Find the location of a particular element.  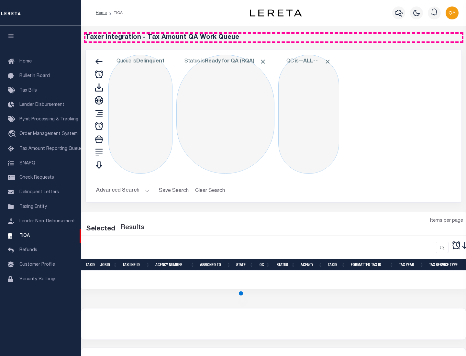

span: Security Settings is located at coordinates (38, 279).